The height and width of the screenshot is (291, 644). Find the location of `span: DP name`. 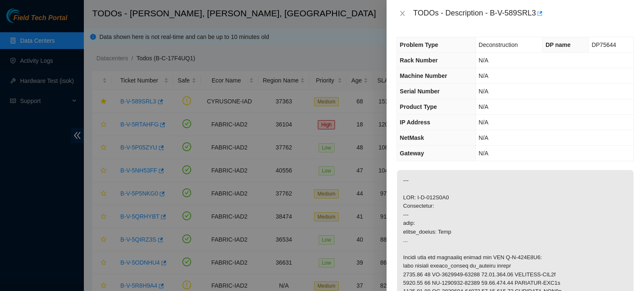

span: DP name is located at coordinates (558, 45).